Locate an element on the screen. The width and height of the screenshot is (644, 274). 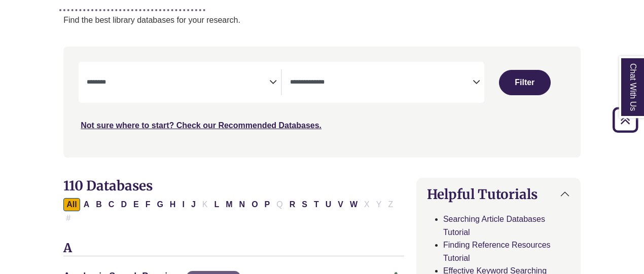
button: Filter Results C is located at coordinates (111, 204).